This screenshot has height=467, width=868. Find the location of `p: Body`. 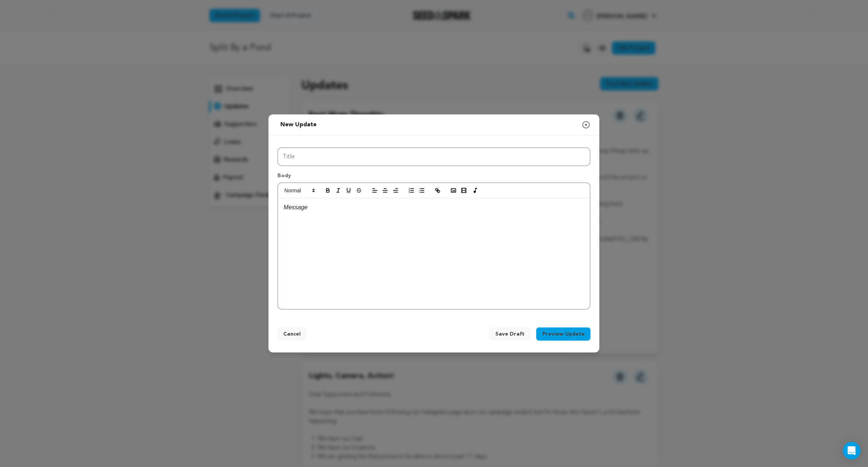

p: Body is located at coordinates (434, 177).